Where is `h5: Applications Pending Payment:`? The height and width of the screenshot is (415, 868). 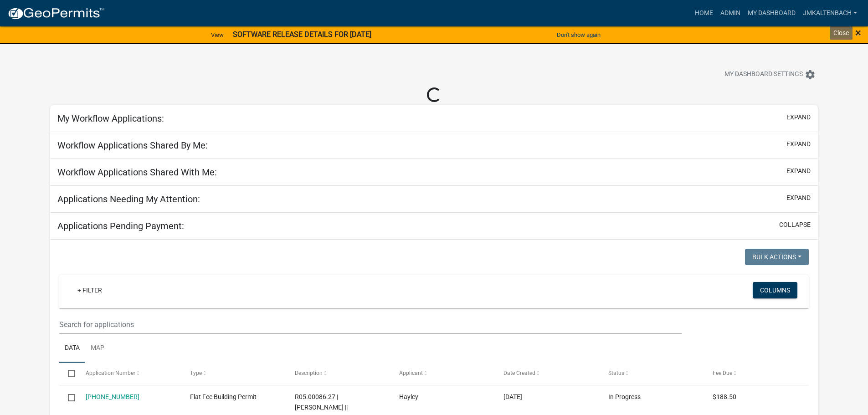
h5: Applications Pending Payment: is located at coordinates (121, 226).